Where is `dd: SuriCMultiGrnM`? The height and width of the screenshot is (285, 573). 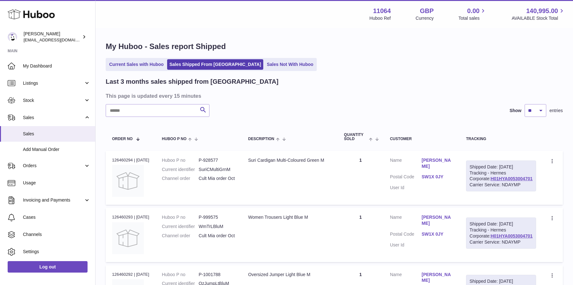
dd: SuriCMultiGrnM is located at coordinates (217, 169).